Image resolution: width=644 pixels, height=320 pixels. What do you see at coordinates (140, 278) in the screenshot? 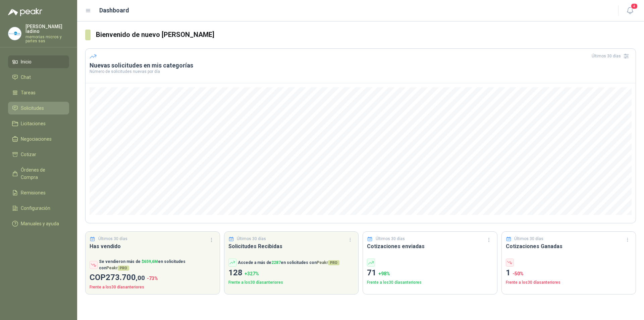
I see `span: ,00` at bounding box center [140, 278].